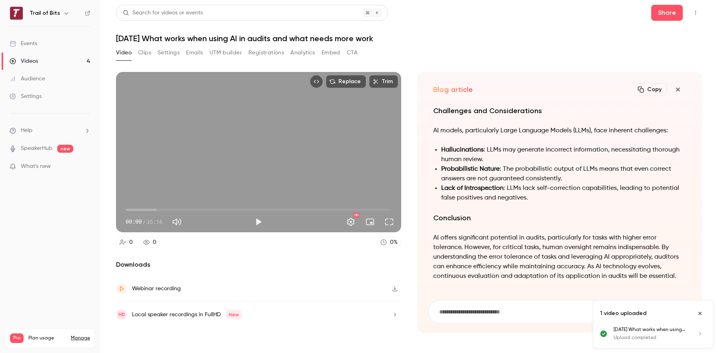  I want to click on ul: Uploads list, so click(653, 337).